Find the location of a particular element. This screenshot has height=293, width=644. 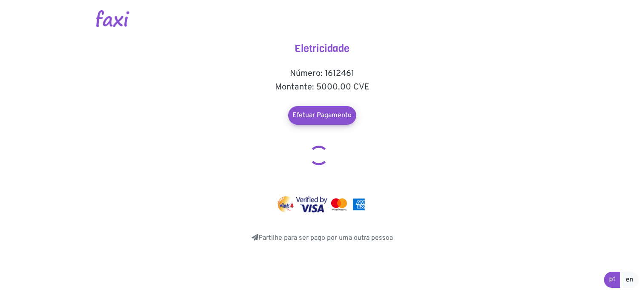

a: pt is located at coordinates (613, 280).